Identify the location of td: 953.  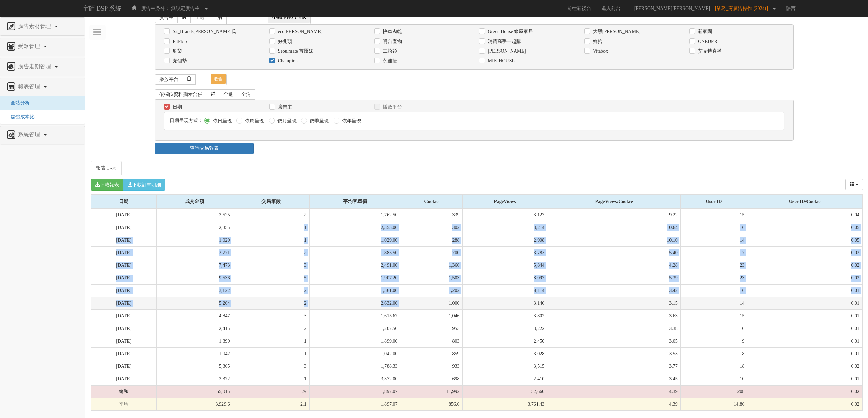
(432, 329).